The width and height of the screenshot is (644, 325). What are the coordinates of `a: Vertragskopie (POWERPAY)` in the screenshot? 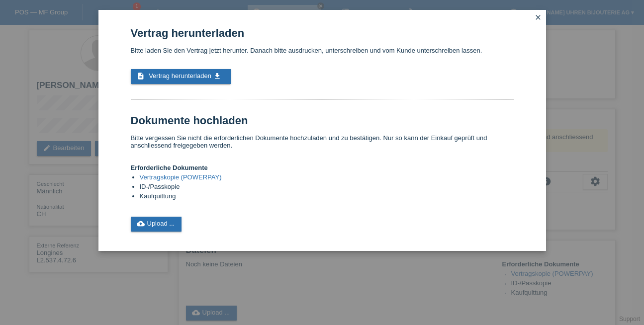 It's located at (180, 177).